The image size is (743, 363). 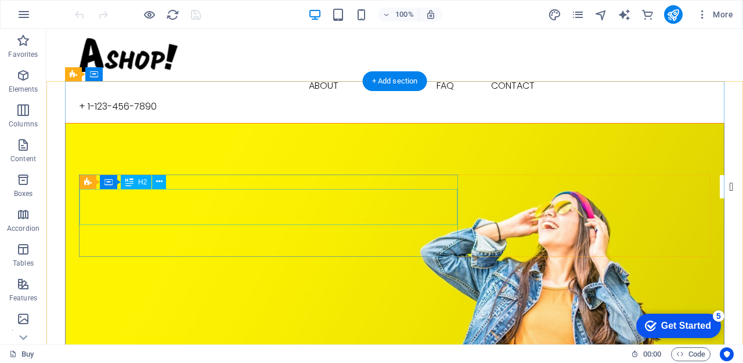 I want to click on p: Boxes, so click(x=23, y=194).